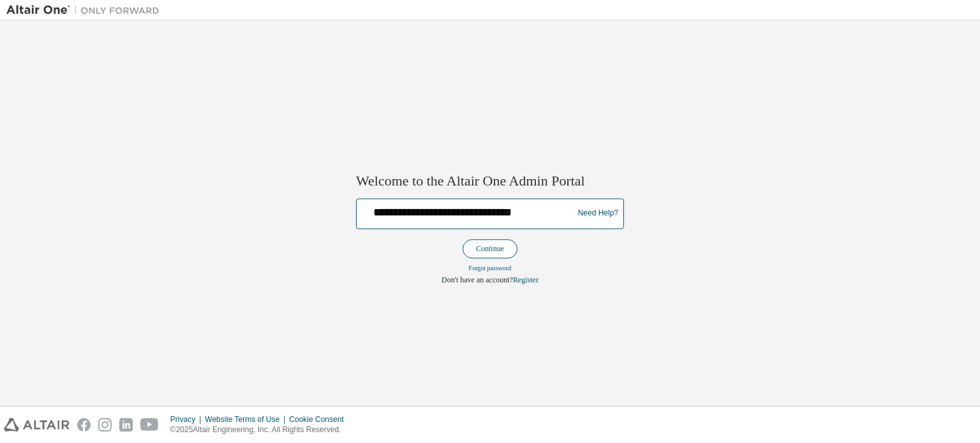  What do you see at coordinates (525, 280) in the screenshot?
I see `a: Register` at bounding box center [525, 280].